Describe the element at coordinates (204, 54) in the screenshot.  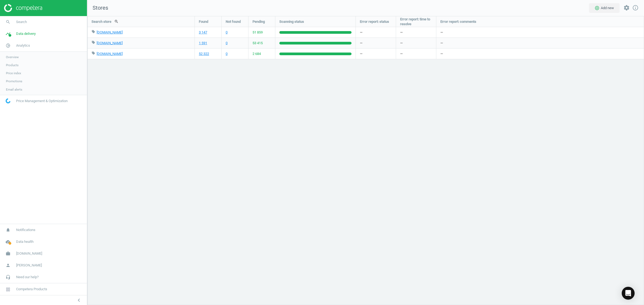
I see `a: 52 322` at that location.